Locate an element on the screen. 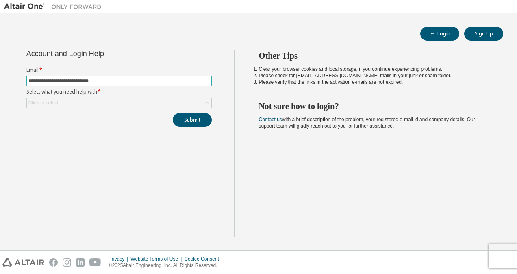 The width and height of the screenshot is (517, 274). li: Please verify that the links in the activation e-mails are not expired. is located at coordinates (374, 82).